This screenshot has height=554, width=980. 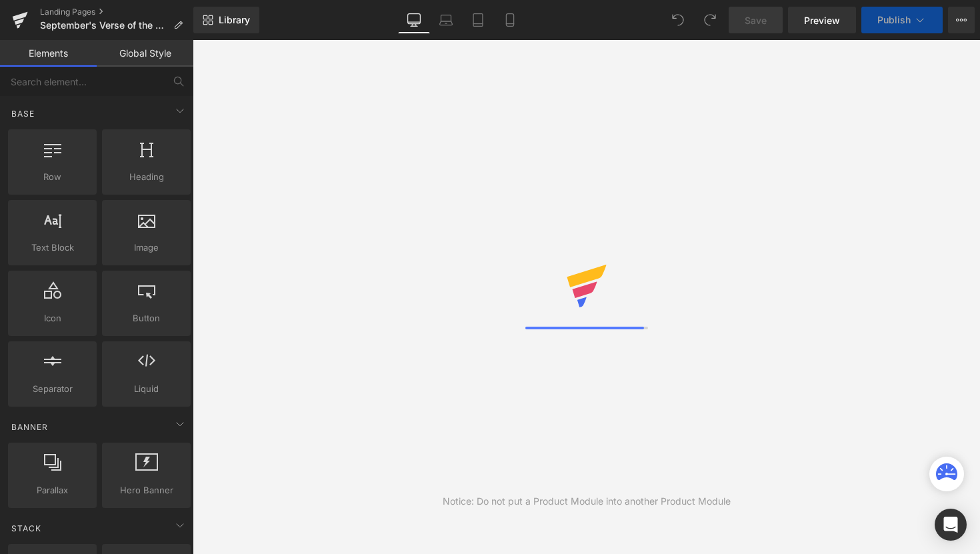 I want to click on span: Heading, so click(x=146, y=177).